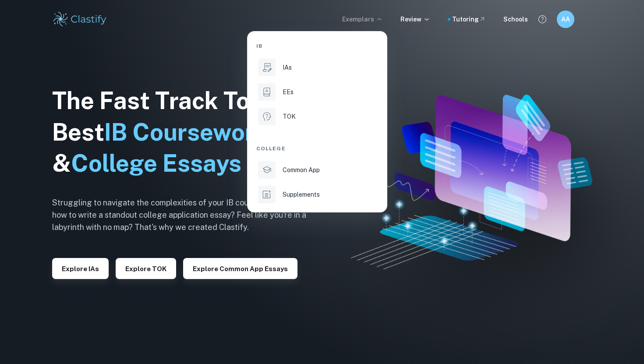 This screenshot has height=364, width=644. What do you see at coordinates (301, 195) in the screenshot?
I see `p: Supplements` at bounding box center [301, 195].